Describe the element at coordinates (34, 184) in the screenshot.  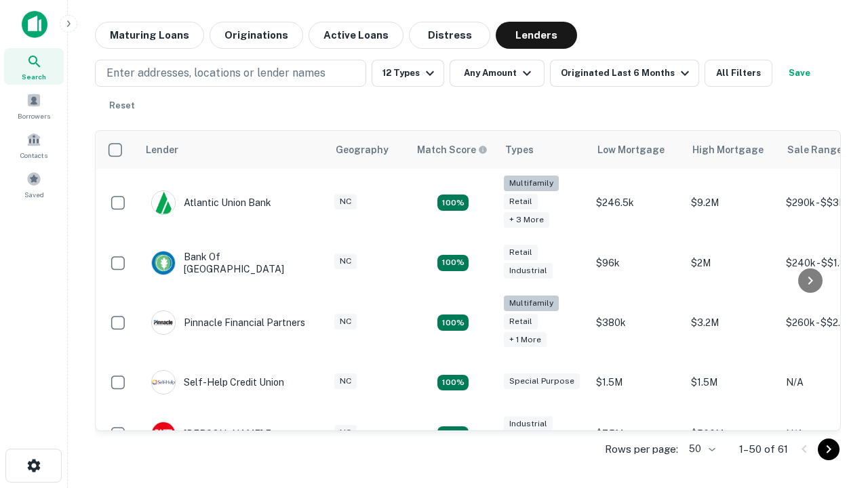
I see `div: Saved` at that location.